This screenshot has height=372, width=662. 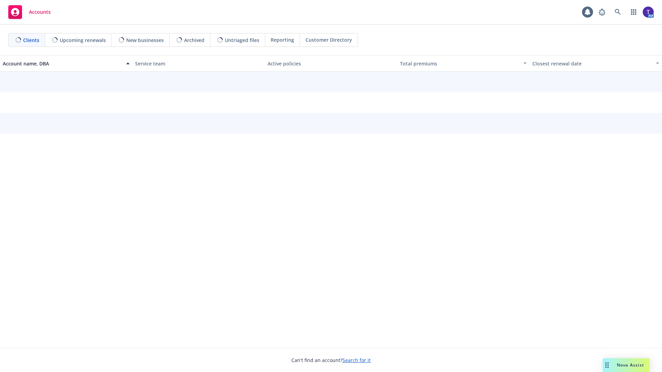 I want to click on span: Clients, so click(x=31, y=40).